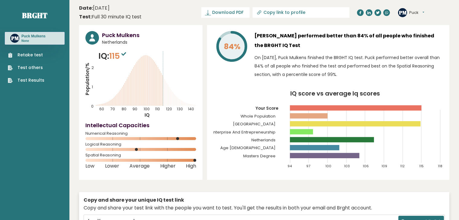 The image size is (459, 220). What do you see at coordinates (191, 109) in the screenshot?
I see `tspan: 140` at bounding box center [191, 109].